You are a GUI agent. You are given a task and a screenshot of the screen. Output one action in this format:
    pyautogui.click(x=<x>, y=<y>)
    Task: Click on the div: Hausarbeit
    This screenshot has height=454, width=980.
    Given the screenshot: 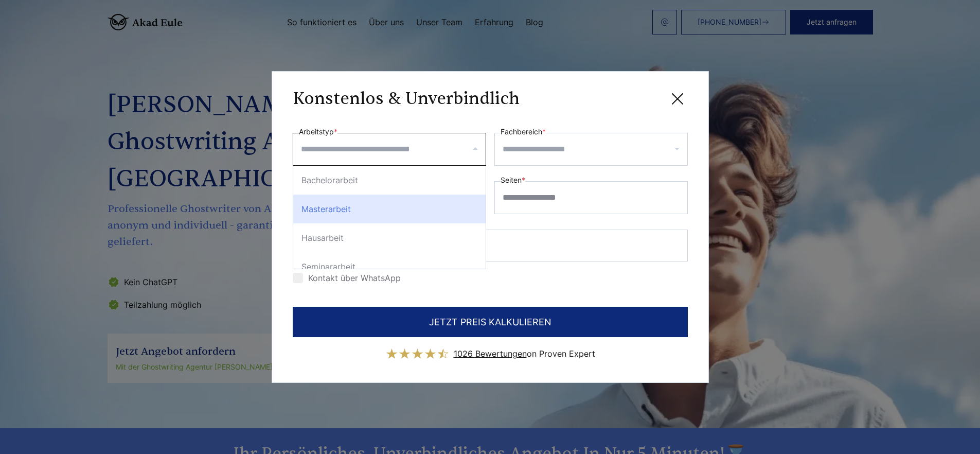 What is the action you would take?
    pyautogui.click(x=389, y=238)
    